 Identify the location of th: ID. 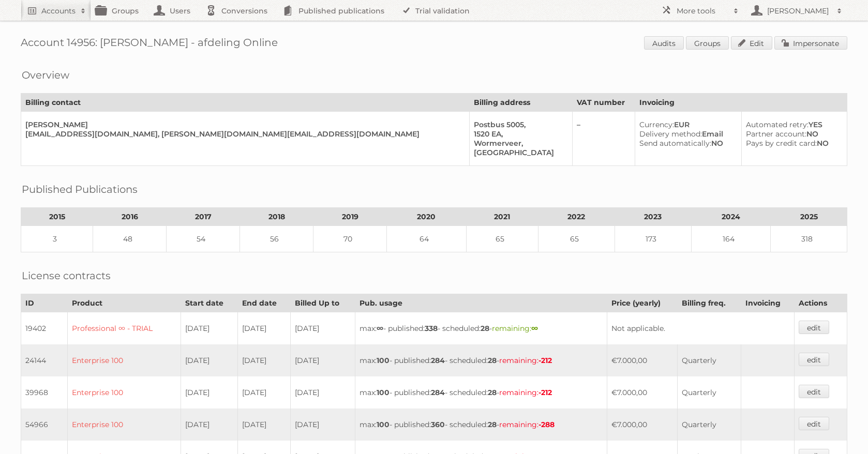
(44, 303).